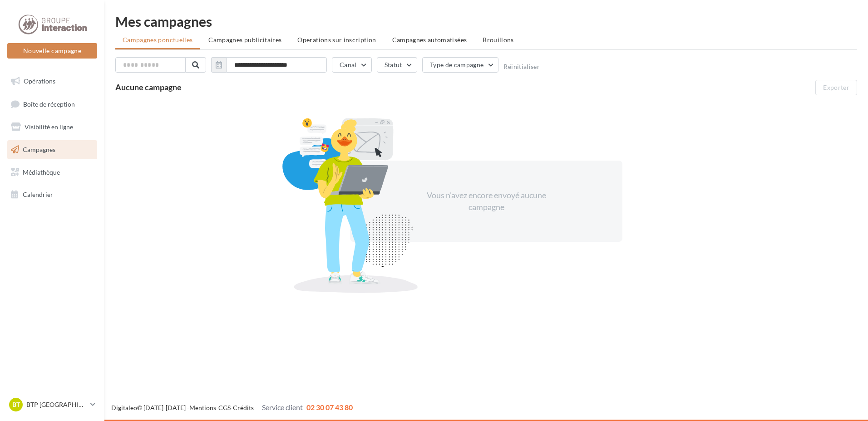  What do you see at coordinates (148, 87) in the screenshot?
I see `span: Aucune campagne` at bounding box center [148, 87].